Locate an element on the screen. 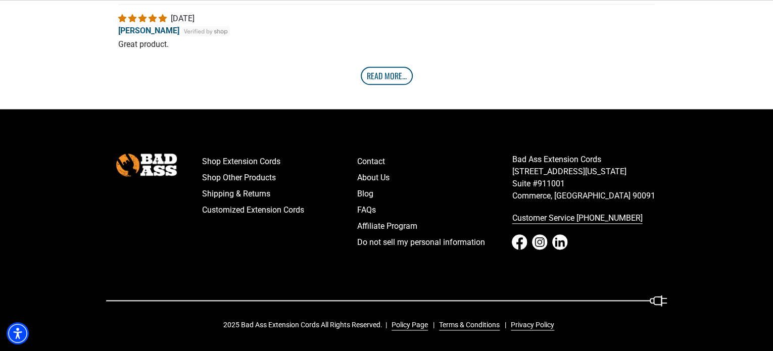 This screenshot has height=351, width=773. a: Do not sell my personal information is located at coordinates (435, 243).